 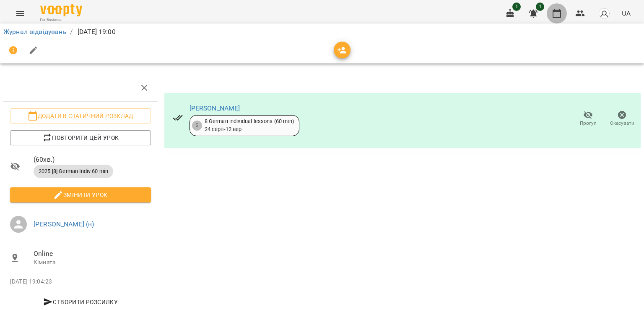 What do you see at coordinates (73, 171) in the screenshot?
I see `span: 2025 [8] German Indiv 60 min` at bounding box center [73, 171].